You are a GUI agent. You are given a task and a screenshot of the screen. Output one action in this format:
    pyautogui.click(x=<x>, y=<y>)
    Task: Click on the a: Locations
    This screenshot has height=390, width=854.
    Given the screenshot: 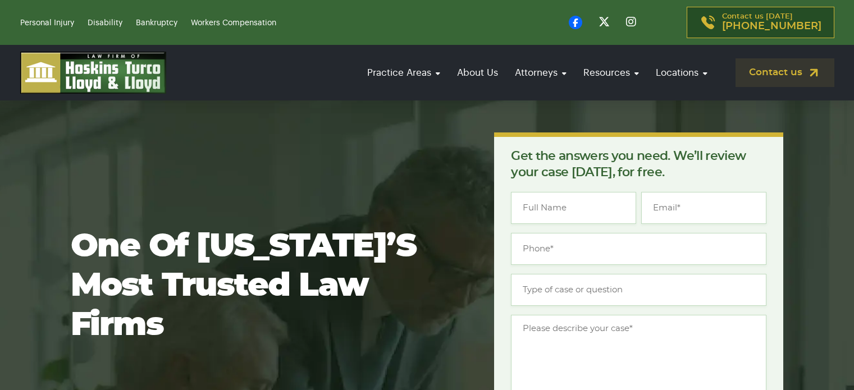 What is the action you would take?
    pyautogui.click(x=682, y=72)
    